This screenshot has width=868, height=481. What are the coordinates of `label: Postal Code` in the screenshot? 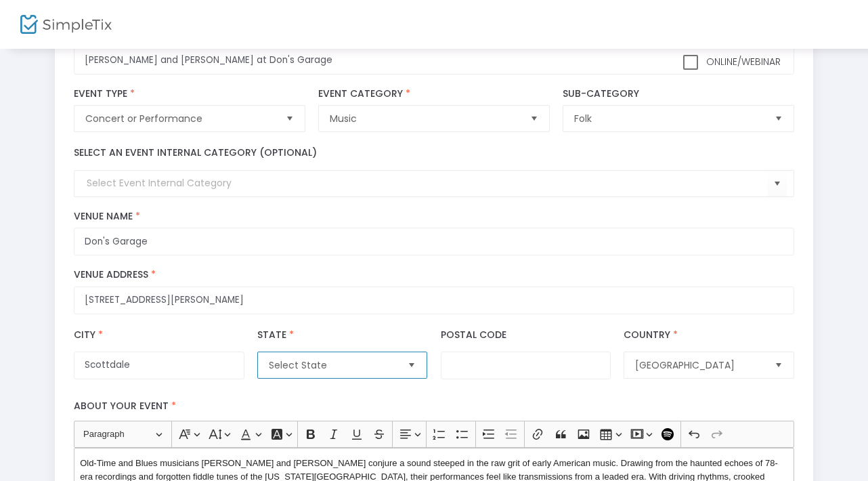 It's located at (474, 335).